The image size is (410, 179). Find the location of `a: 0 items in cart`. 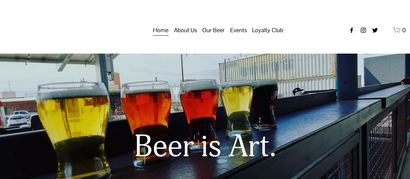

a: 0 items in cart is located at coordinates (400, 30).